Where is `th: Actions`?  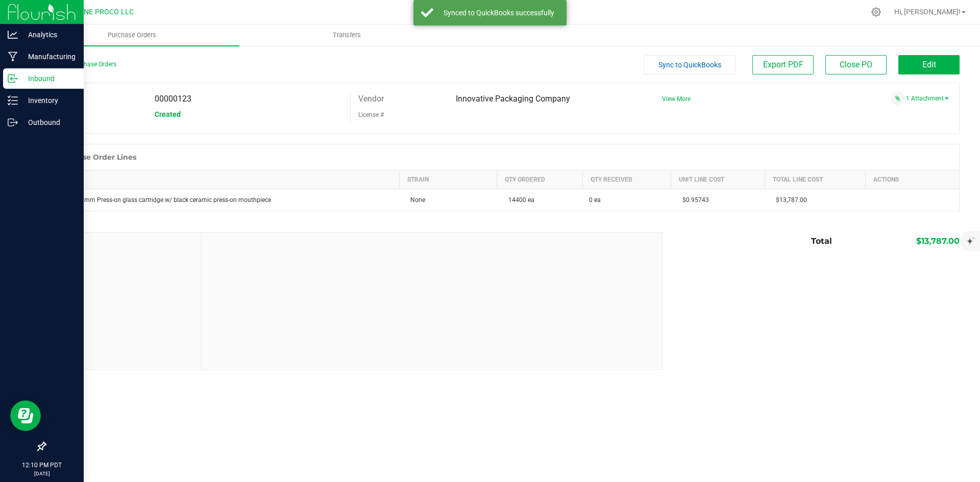
th: Actions is located at coordinates (912, 180).